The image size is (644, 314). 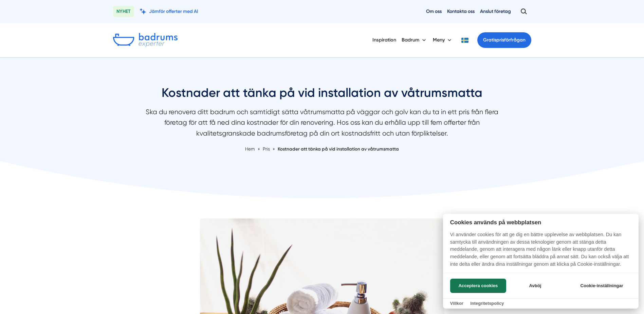 I want to click on h2: Cookies används på webbplatsen, so click(x=540, y=222).